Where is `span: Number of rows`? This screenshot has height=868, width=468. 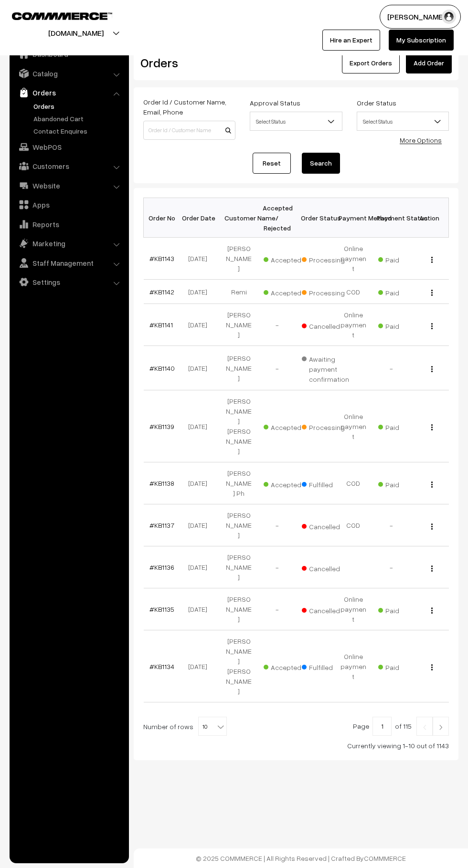 span: Number of rows is located at coordinates (168, 726).